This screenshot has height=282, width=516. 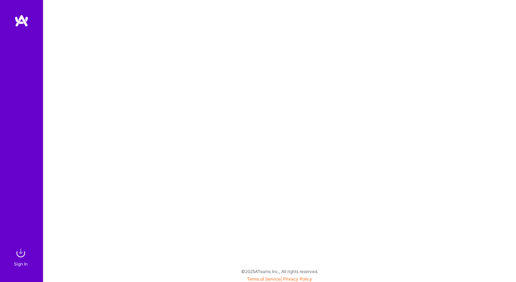 What do you see at coordinates (280, 272) in the screenshot?
I see `div: © 2025 ATeams Inc., All rights reserved.` at bounding box center [280, 272].